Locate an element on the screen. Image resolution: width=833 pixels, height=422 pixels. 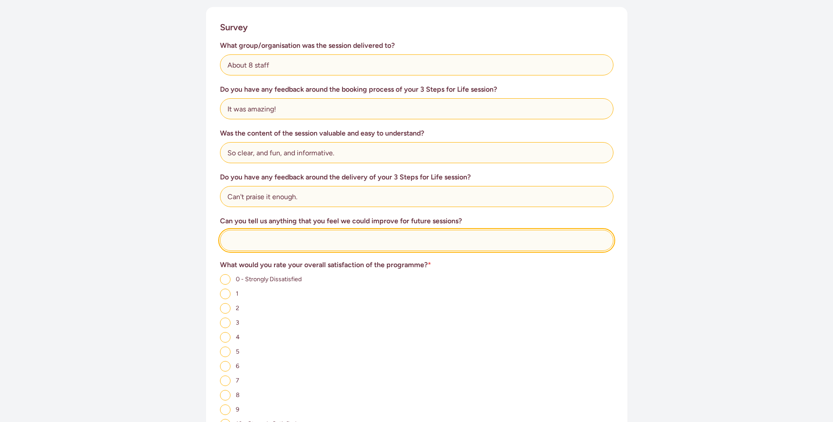
span: 1 is located at coordinates (237, 294).